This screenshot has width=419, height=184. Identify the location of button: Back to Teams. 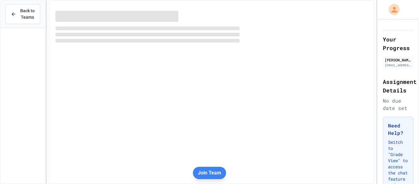
(23, 14).